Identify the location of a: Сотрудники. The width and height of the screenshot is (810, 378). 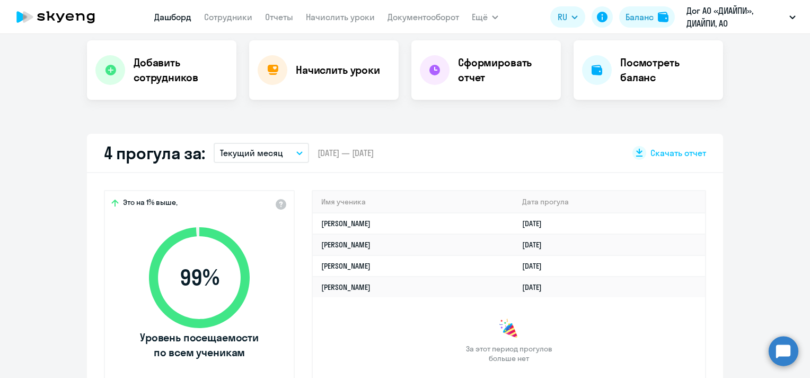
(228, 17).